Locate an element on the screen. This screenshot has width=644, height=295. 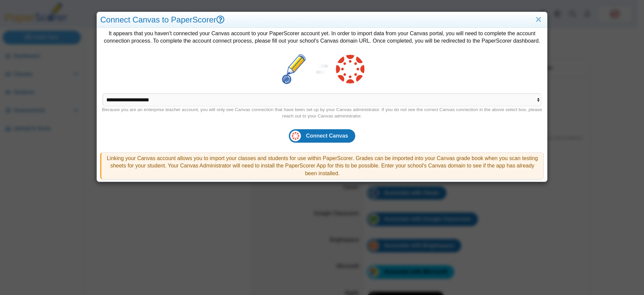
img: paper-scorer-favicon.png is located at coordinates (294, 69).